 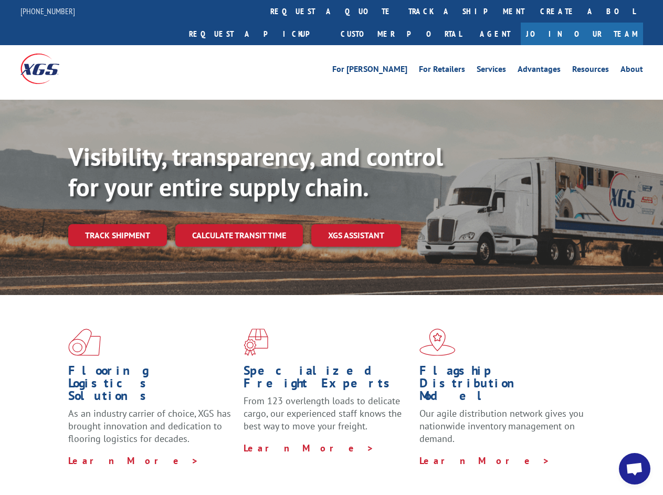 What do you see at coordinates (257, 34) in the screenshot?
I see `a: Request a pickup` at bounding box center [257, 34].